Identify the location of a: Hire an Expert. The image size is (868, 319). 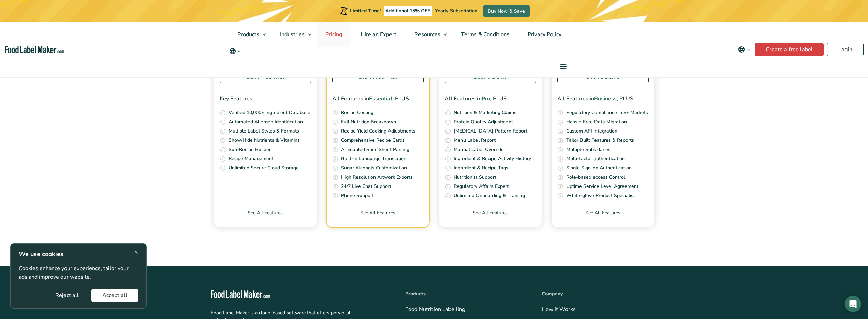
(378, 34).